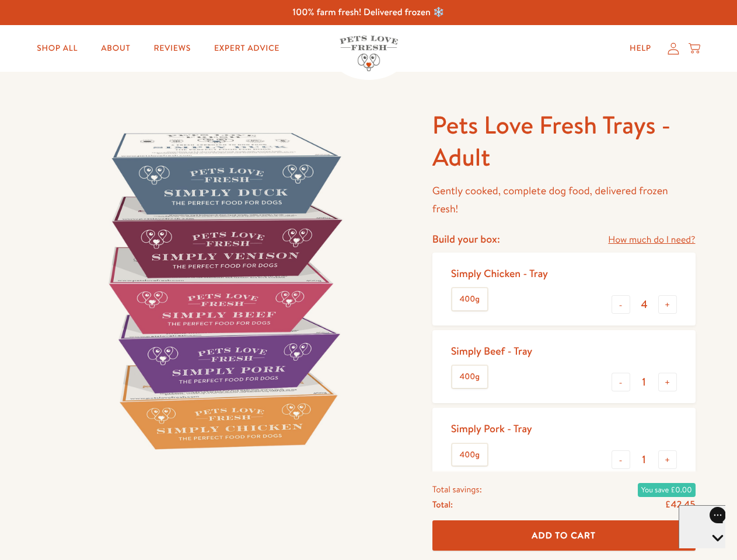  I want to click on img: Pets Love Fresh, so click(369, 53).